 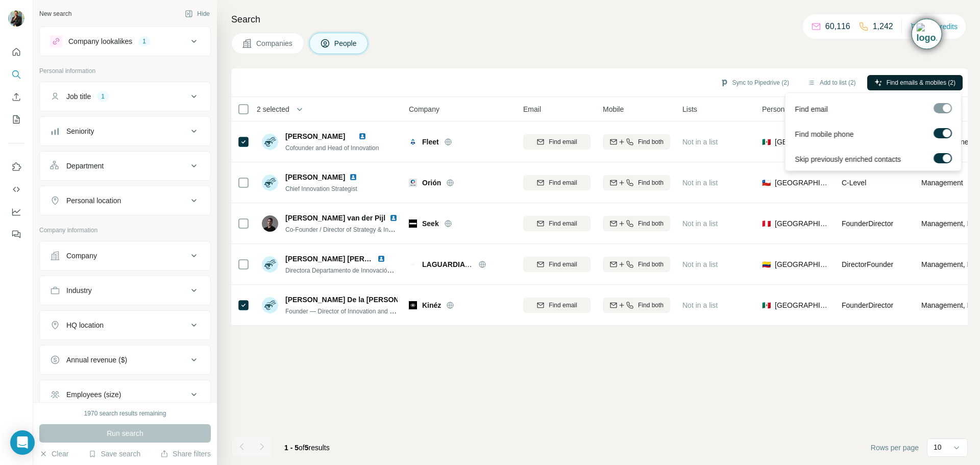 I want to click on span: Fleet, so click(x=430, y=142).